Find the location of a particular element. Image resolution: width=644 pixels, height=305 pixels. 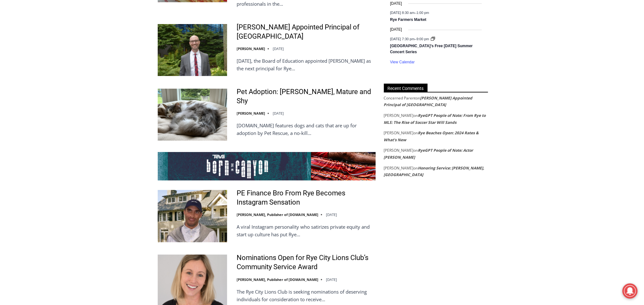

span: Recent Comments is located at coordinates (406, 88).